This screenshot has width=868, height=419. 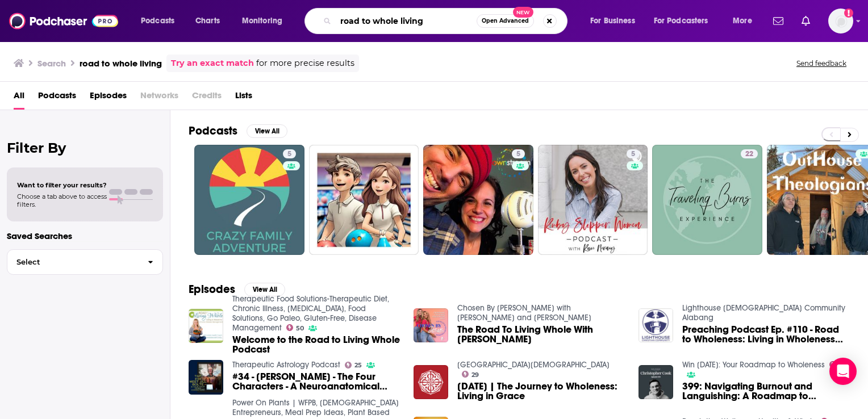 What do you see at coordinates (358, 365) in the screenshot?
I see `span: 25` at bounding box center [358, 365].